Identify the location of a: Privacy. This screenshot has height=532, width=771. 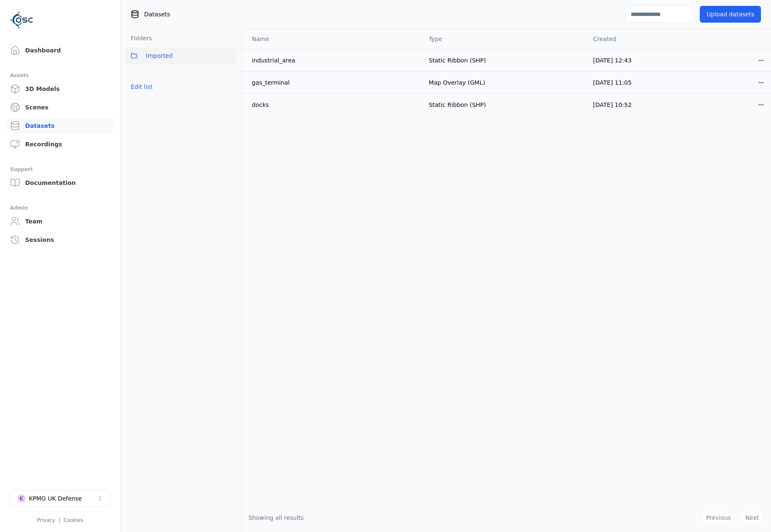
(46, 520).